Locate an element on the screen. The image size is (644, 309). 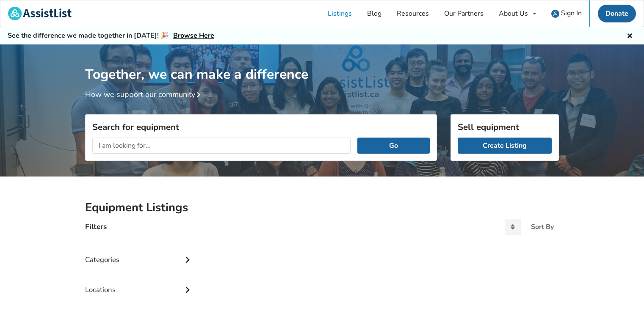
h3: Search for equipment is located at coordinates (261, 127).